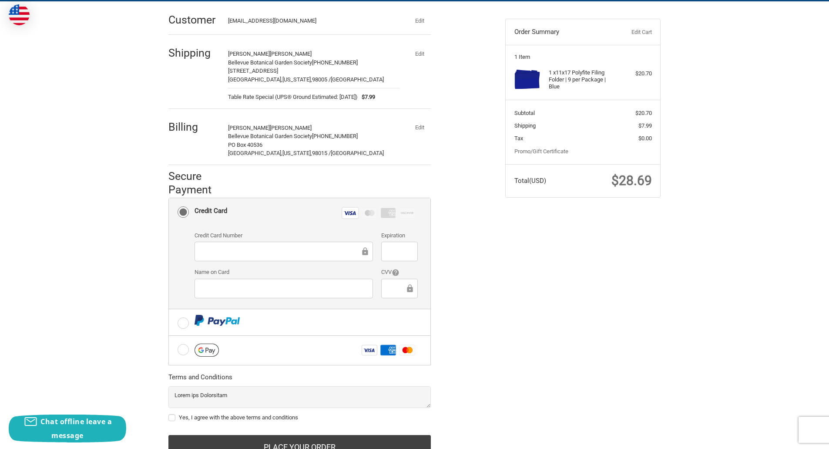 This screenshot has height=449, width=829. Describe the element at coordinates (19, 15) in the screenshot. I see `img: duty and tax information for United States` at that location.